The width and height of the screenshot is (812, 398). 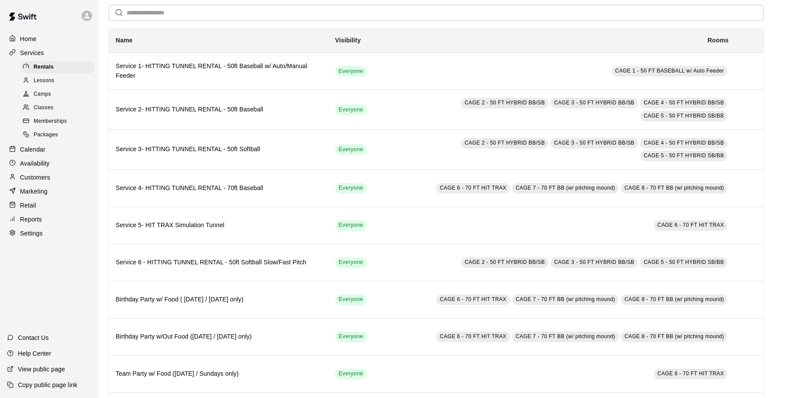 What do you see at coordinates (42, 94) in the screenshot?
I see `span: Camps` at bounding box center [42, 94].